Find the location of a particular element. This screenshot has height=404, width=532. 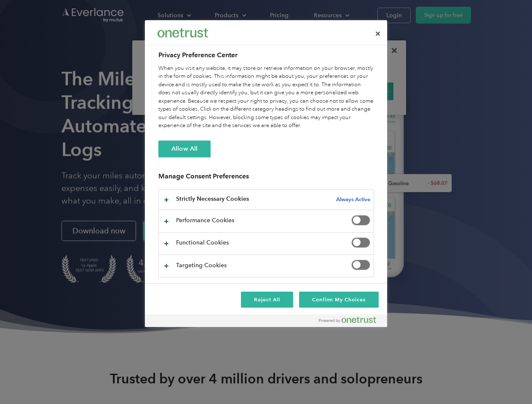

div: Everlance is located at coordinates (183, 33).